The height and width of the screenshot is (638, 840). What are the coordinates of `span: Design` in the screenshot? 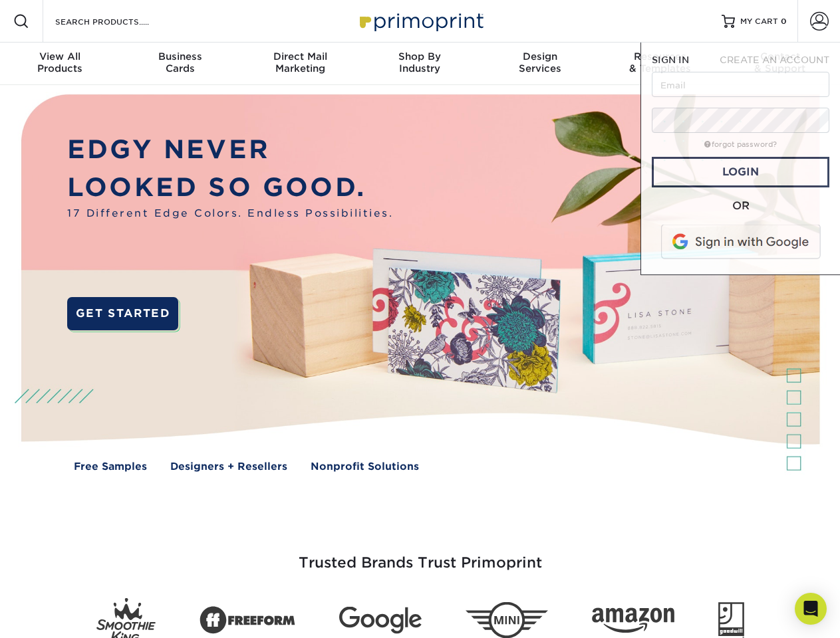 It's located at (540, 56).